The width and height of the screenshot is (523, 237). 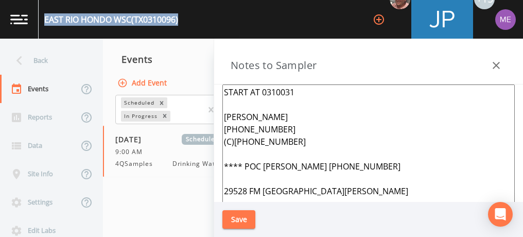 I want to click on span: 4QSamples, so click(x=137, y=164).